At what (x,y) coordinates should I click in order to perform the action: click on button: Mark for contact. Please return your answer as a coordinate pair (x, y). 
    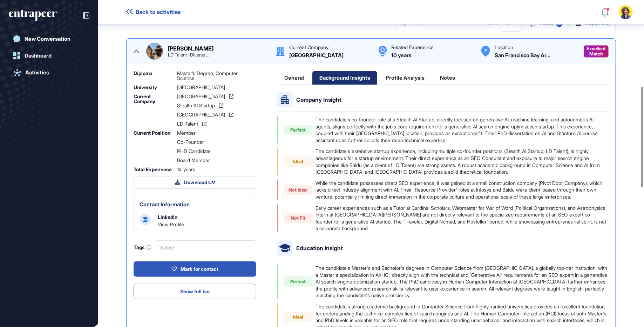
    Looking at the image, I should click on (195, 269).